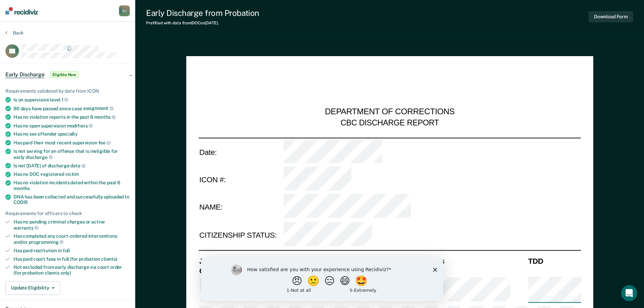 This screenshot has height=308, width=644. What do you see at coordinates (72, 143) in the screenshot?
I see `div: Has paid their most recent supervision` at bounding box center [72, 143].